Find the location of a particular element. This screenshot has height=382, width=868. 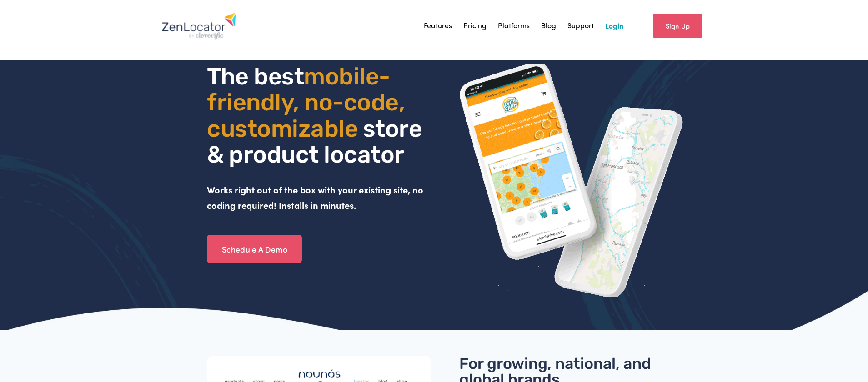

img: ZenLocator phone mockup gif is located at coordinates (572, 180).